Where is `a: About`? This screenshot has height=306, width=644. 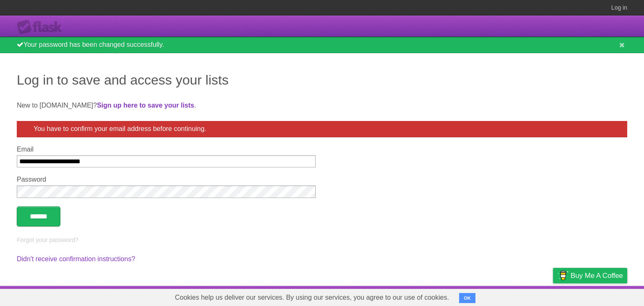
a: About is located at coordinates (450, 296).